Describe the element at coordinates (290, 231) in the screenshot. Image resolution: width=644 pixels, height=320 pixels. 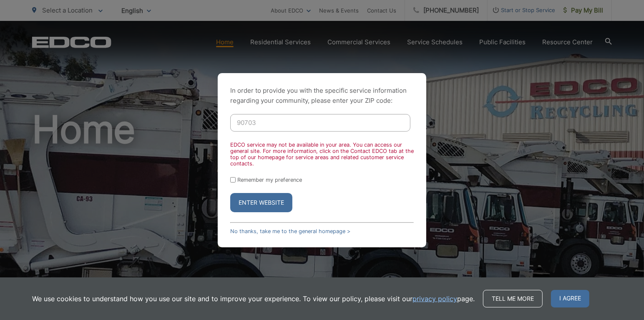
I see `a: No thanks, take me to the general homepage >` at that location.